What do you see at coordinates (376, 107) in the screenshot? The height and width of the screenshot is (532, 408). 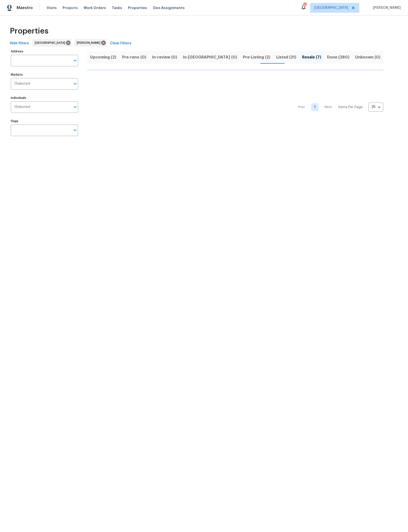 I see `div: 25` at bounding box center [376, 107].